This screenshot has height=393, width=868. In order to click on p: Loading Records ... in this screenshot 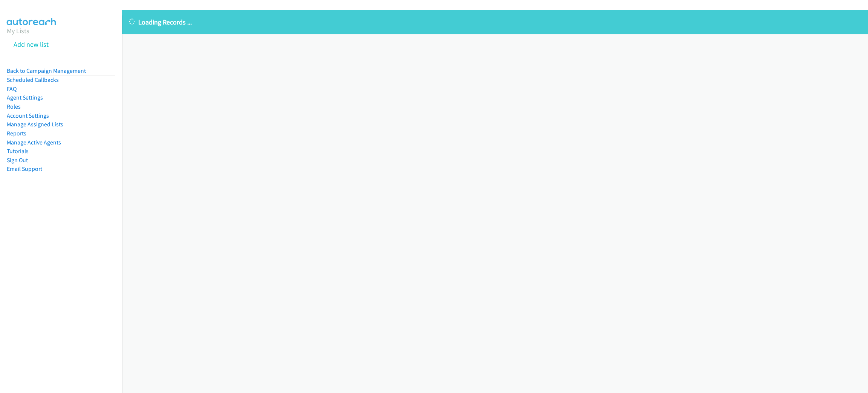, I will do `click(495, 22)`.